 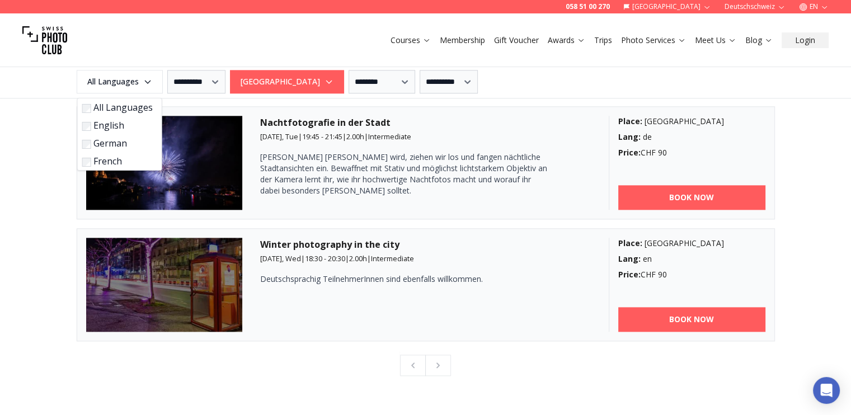 What do you see at coordinates (587, 7) in the screenshot?
I see `a: 058 51 00 270` at bounding box center [587, 7].